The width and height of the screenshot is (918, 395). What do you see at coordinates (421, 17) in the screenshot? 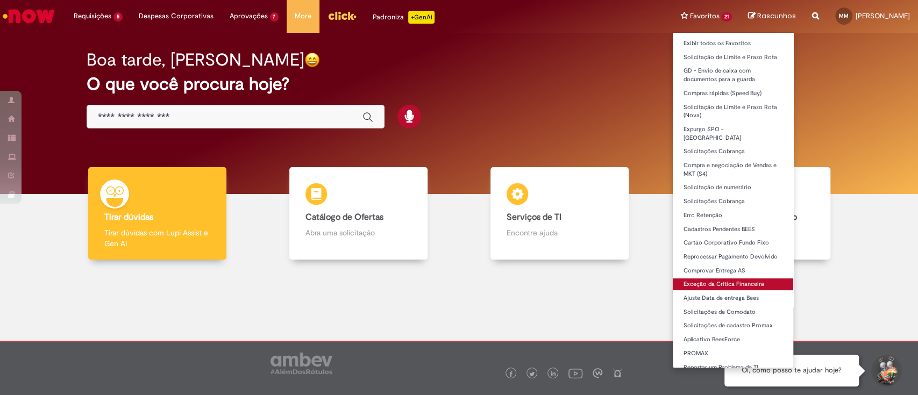
I see `p: +GenAi` at bounding box center [421, 17].